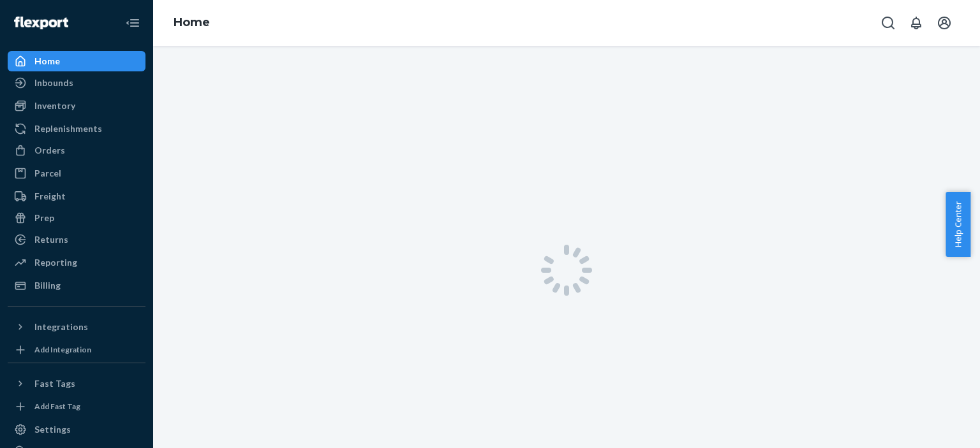 The width and height of the screenshot is (980, 448). I want to click on img: Flexport logo, so click(41, 23).